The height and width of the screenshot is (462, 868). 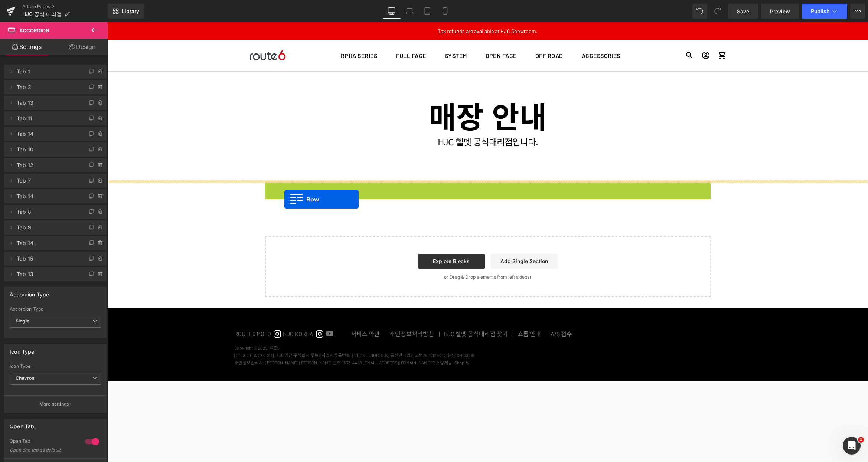 I want to click on a: Desktop, so click(x=392, y=11).